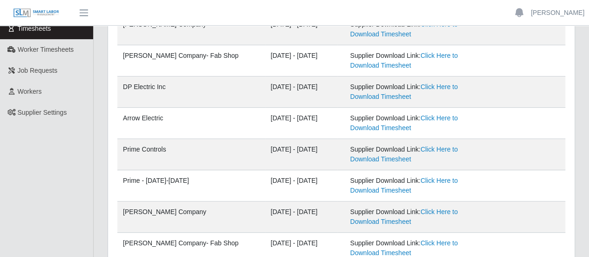  I want to click on span: Timesheets, so click(34, 28).